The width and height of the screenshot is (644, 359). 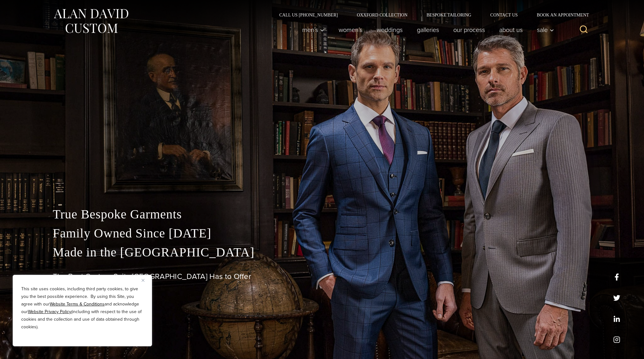 I want to click on button: Close, so click(x=146, y=280).